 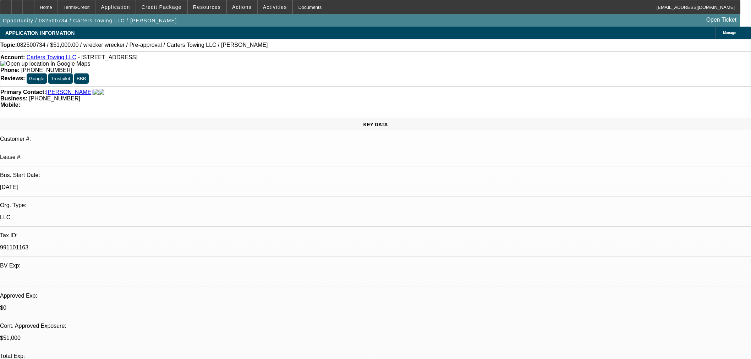 I want to click on strong: Mobile:, so click(x=10, y=105).